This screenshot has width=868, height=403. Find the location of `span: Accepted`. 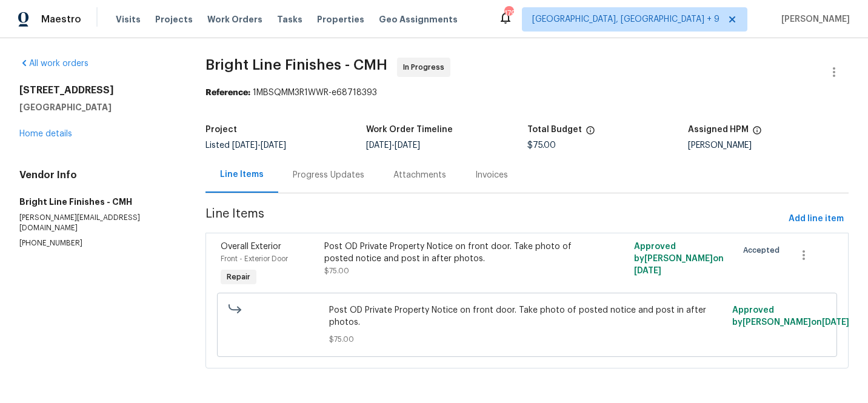

span: Accepted is located at coordinates (764, 250).